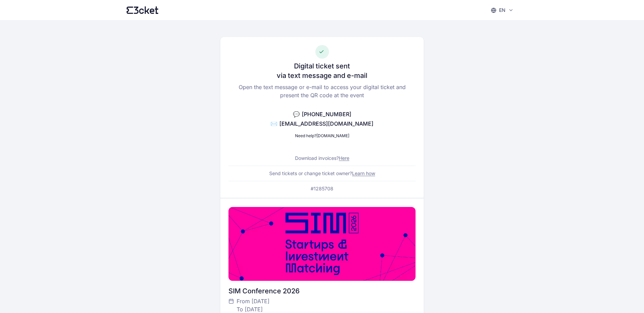 This screenshot has height=313, width=644. Describe the element at coordinates (322, 173) in the screenshot. I see `p: Send tickets or change ticket owner?` at that location.